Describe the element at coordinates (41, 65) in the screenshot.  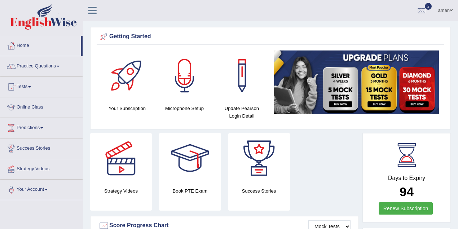
I see `a: Practice Questions` at that location.